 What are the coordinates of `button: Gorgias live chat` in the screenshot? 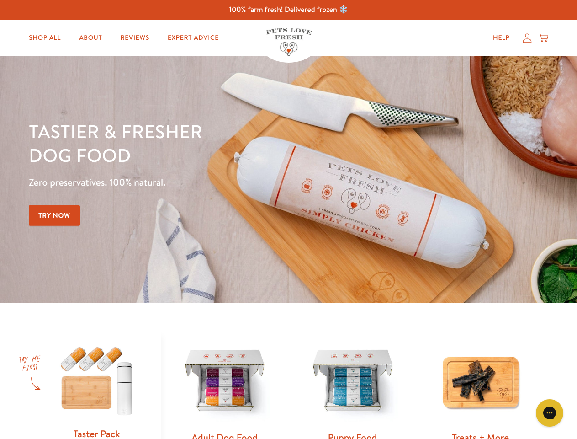 It's located at (18, 17).